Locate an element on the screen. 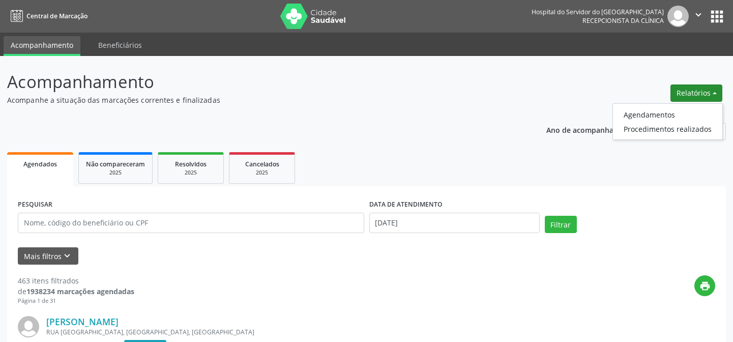 The height and width of the screenshot is (342, 733). button: apps is located at coordinates (717, 16).